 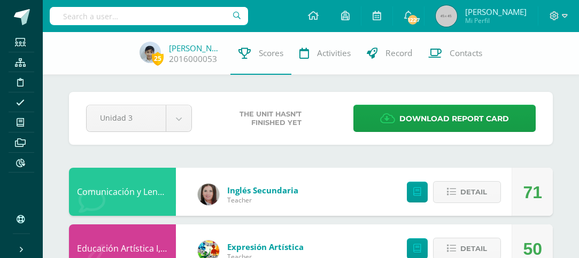 What do you see at coordinates (149, 16) in the screenshot?
I see `input: Search a user…` at bounding box center [149, 16].